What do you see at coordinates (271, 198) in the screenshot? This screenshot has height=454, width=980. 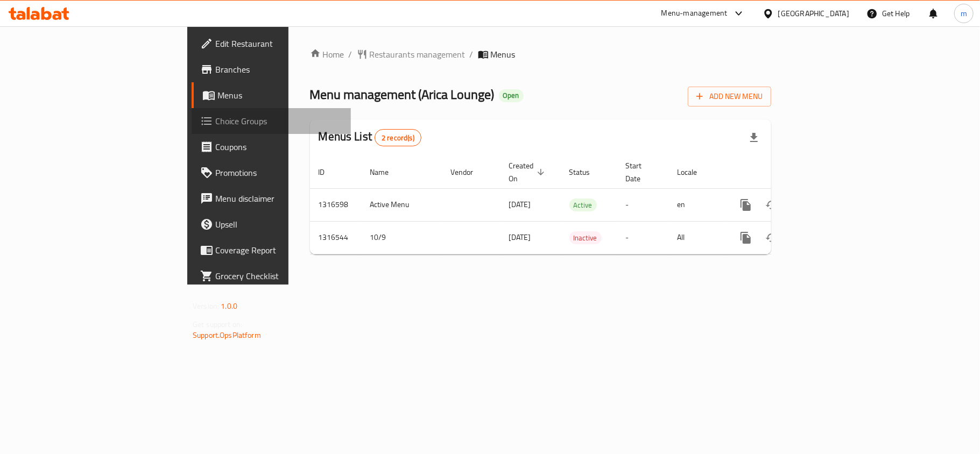 I see `a: Menu disclaimer` at bounding box center [271, 198].